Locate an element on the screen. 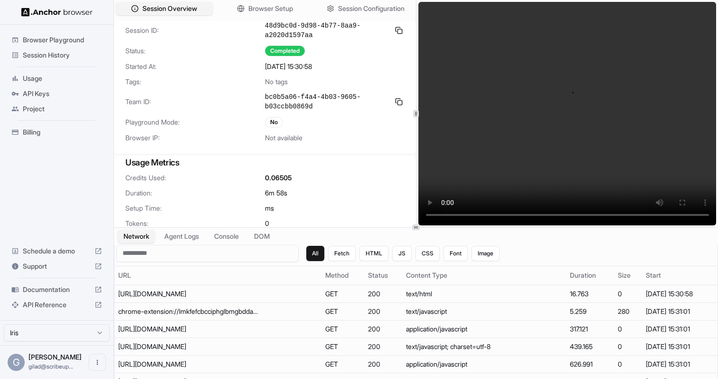  span: Project is located at coordinates (62, 109).